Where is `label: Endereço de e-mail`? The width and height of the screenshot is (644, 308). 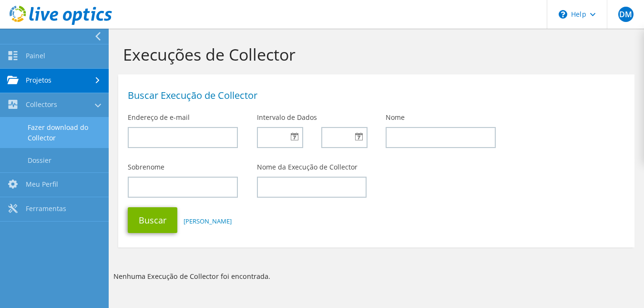 label: Endereço de e-mail is located at coordinates (158, 118).